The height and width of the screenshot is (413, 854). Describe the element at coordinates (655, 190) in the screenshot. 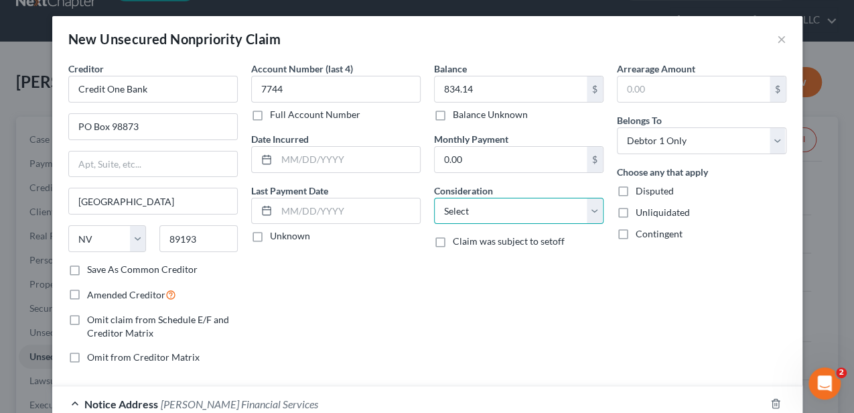

I see `span: Disputed` at that location.